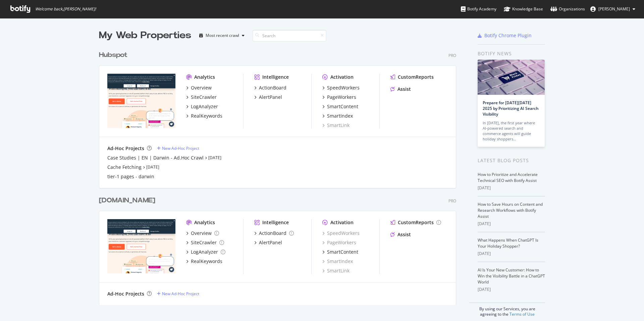  Describe the element at coordinates (452, 56) in the screenshot. I see `div: Pro` at that location.